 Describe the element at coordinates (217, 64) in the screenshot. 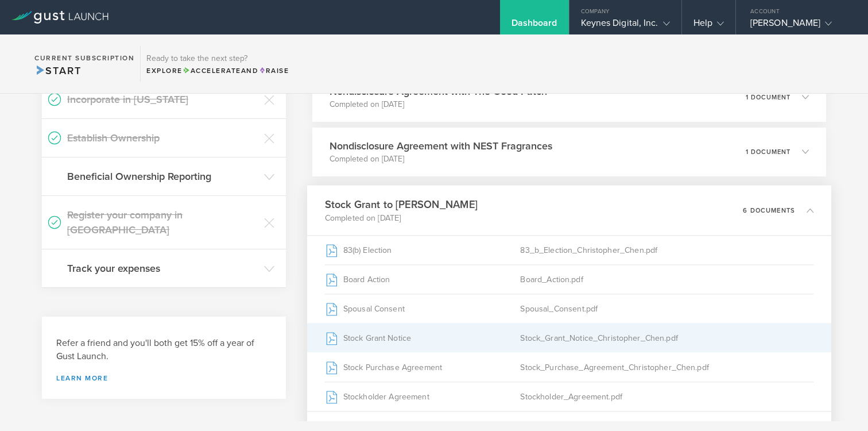

I see `div: Ready to take the next step?ExploreAccelerateandRaise` at that location.